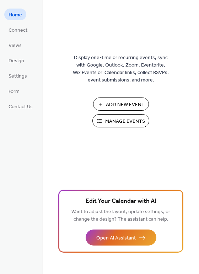  I want to click on button: Add New Event, so click(121, 104).